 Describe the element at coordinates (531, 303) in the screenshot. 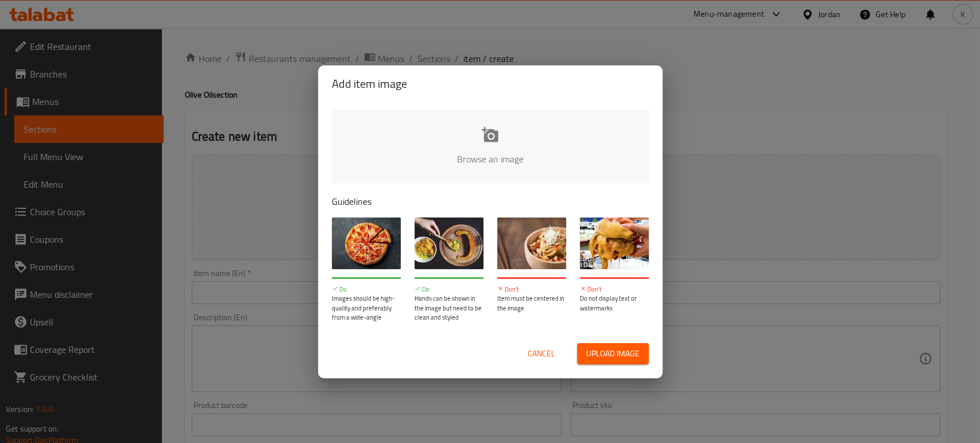

I see `p: Item must be centered in the image` at that location.